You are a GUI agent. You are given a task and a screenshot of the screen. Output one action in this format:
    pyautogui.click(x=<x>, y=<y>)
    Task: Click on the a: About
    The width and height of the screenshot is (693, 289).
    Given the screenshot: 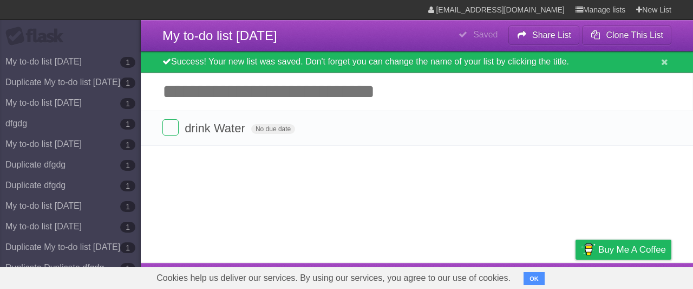 What is the action you would take?
    pyautogui.click(x=443, y=276)
    